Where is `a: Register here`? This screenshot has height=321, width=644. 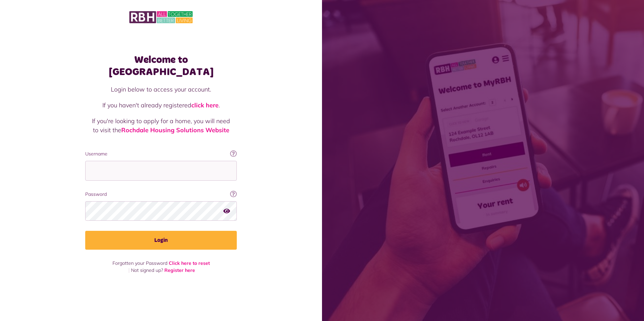
a: Register here is located at coordinates (179, 270).